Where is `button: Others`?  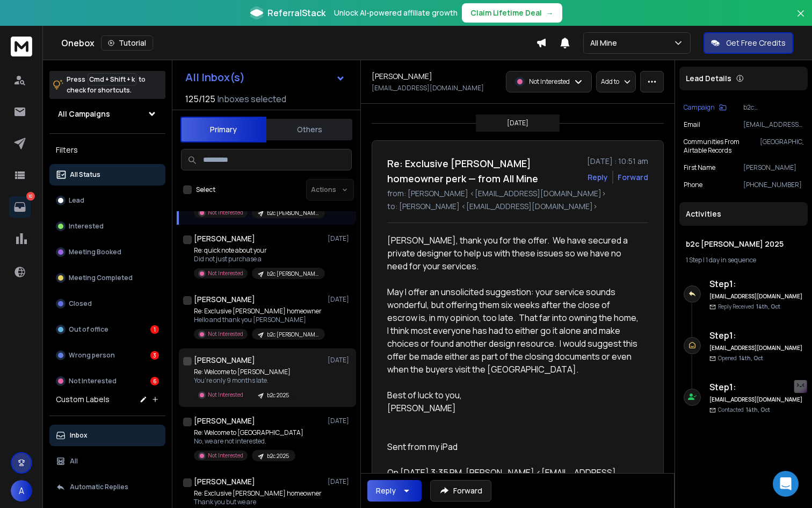
button: Others is located at coordinates (309, 129).